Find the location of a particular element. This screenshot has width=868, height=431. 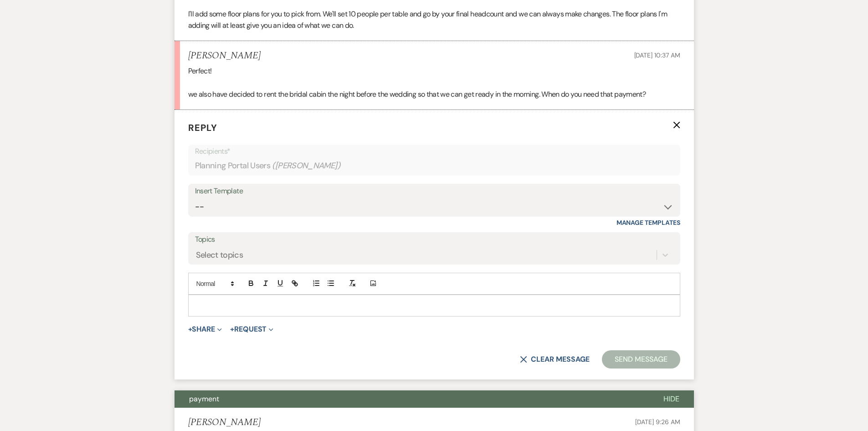

div: Planning Portal Users is located at coordinates (434, 165).